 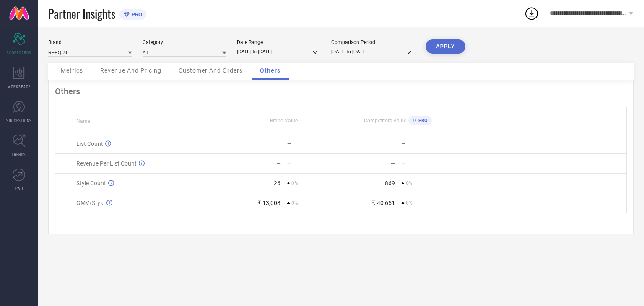 What do you see at coordinates (390, 183) in the screenshot?
I see `div: 869` at bounding box center [390, 183].